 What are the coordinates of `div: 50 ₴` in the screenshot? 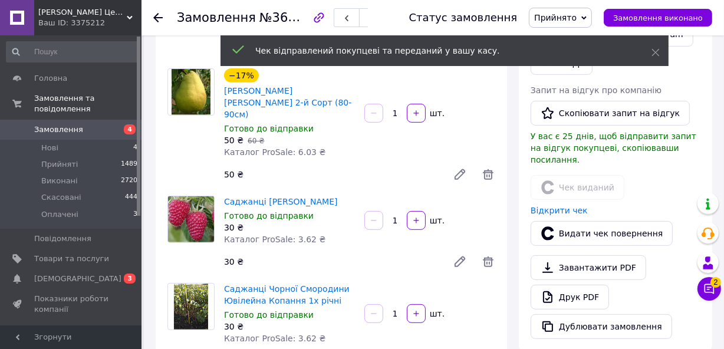 It's located at (331, 174).